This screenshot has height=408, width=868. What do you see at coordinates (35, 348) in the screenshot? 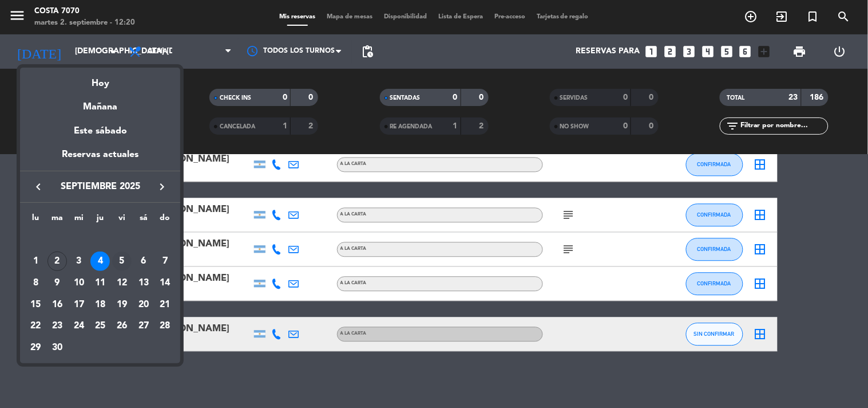
I see `td: 29 de septiembre de 2025` at bounding box center [35, 348].